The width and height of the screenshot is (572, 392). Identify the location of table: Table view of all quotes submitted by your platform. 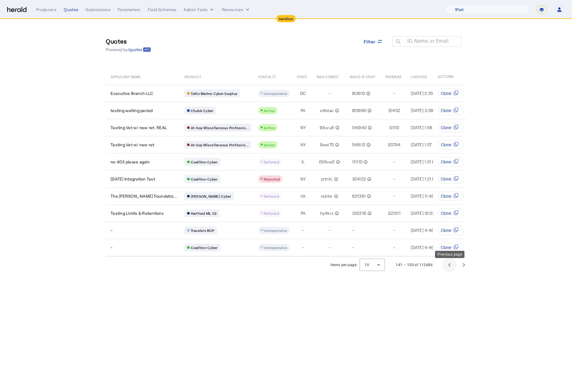
(336, 162).